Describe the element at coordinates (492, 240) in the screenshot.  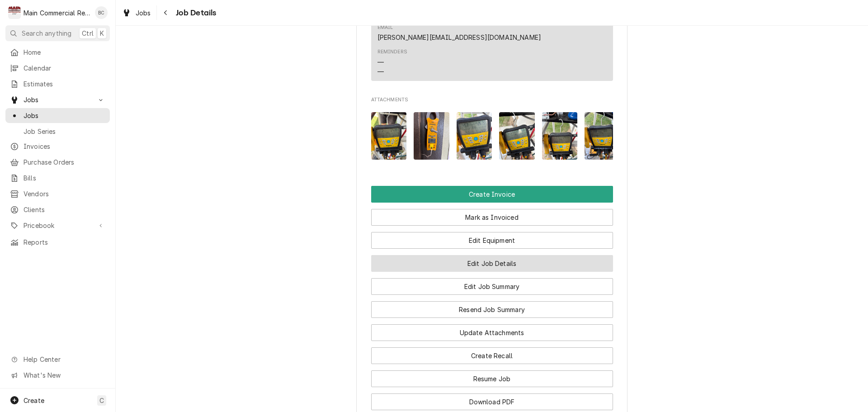
I see `button: Edit Equipment` at that location.